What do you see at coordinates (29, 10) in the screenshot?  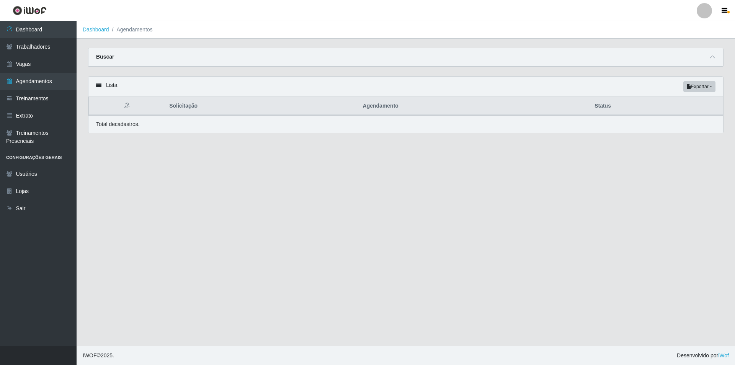 I see `img: CoreUI Logo` at bounding box center [29, 10].